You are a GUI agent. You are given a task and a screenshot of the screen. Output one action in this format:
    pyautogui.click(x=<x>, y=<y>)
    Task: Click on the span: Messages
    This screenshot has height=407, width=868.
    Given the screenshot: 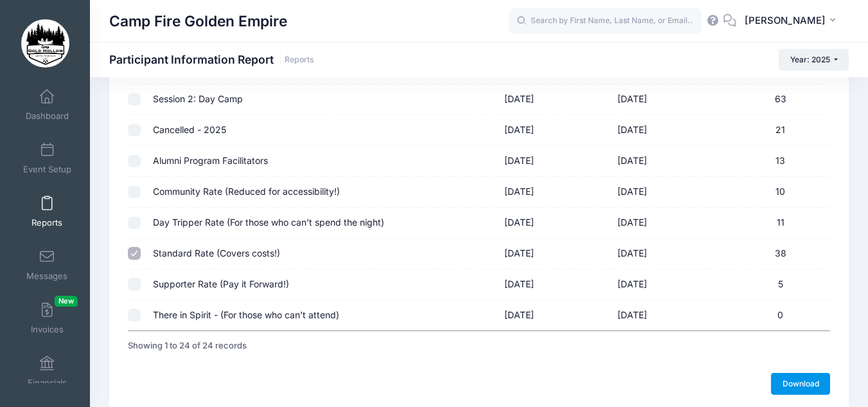 What is the action you would take?
    pyautogui.click(x=47, y=275)
    